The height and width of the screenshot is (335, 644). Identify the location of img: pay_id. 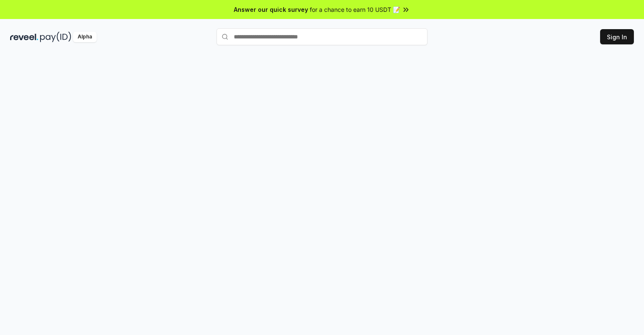
(56, 37).